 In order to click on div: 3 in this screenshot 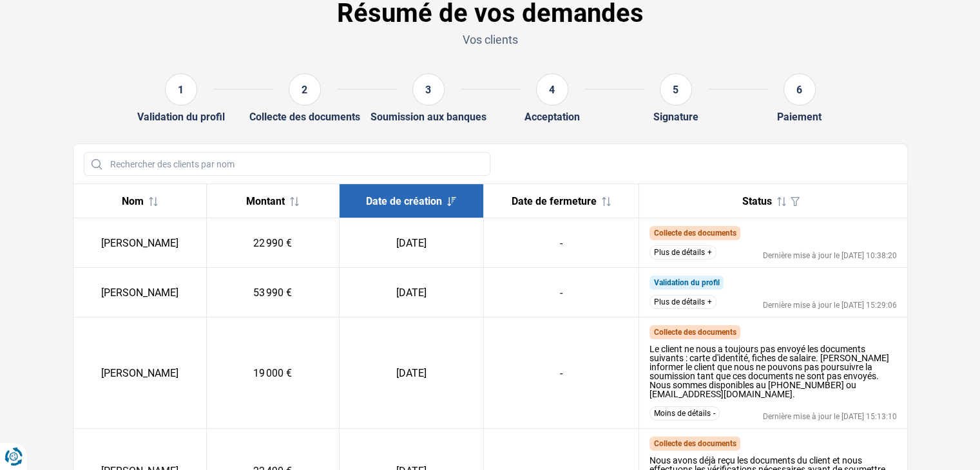, I will do `click(429, 90)`.